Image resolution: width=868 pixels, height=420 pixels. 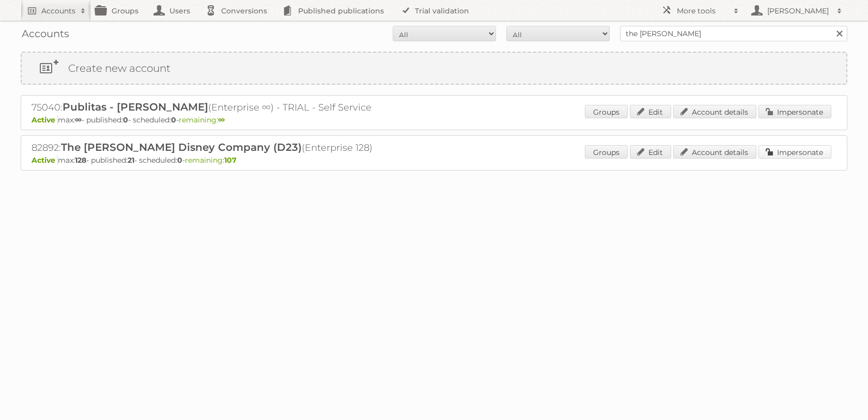 What do you see at coordinates (230, 160) in the screenshot?
I see `strong: 107` at bounding box center [230, 160].